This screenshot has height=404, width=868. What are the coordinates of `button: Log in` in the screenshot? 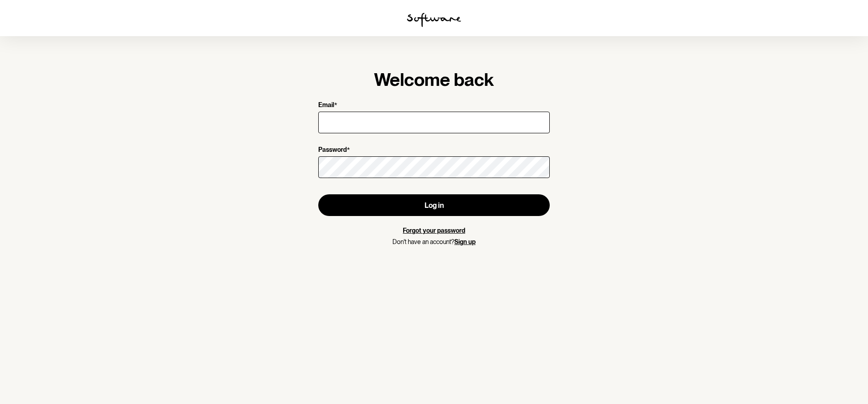 It's located at (434, 205).